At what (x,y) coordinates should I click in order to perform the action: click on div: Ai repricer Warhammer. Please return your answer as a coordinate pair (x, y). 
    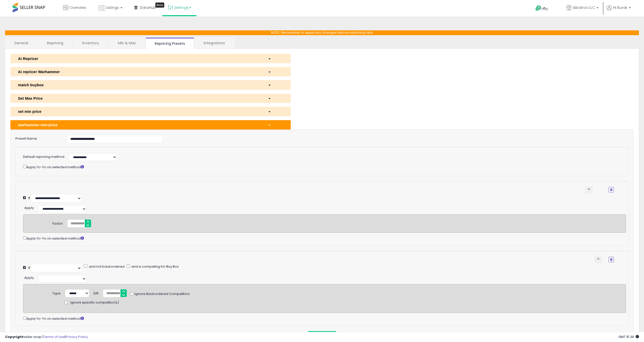
    Looking at the image, I should click on (139, 72).